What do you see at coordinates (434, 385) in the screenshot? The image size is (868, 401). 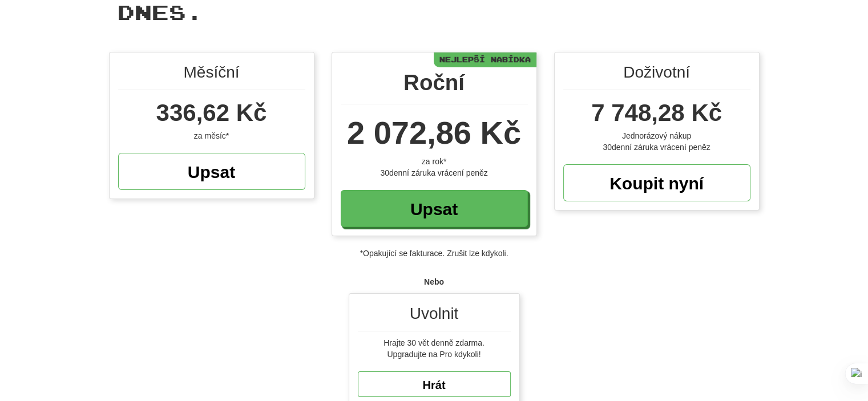 I see `font: Hrát` at bounding box center [434, 385].